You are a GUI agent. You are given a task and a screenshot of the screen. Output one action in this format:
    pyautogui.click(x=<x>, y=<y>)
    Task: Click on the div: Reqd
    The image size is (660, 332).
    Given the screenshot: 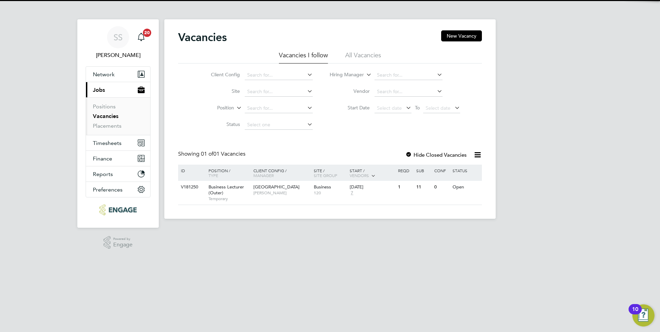 What is the action you would take?
    pyautogui.click(x=405, y=171)
    